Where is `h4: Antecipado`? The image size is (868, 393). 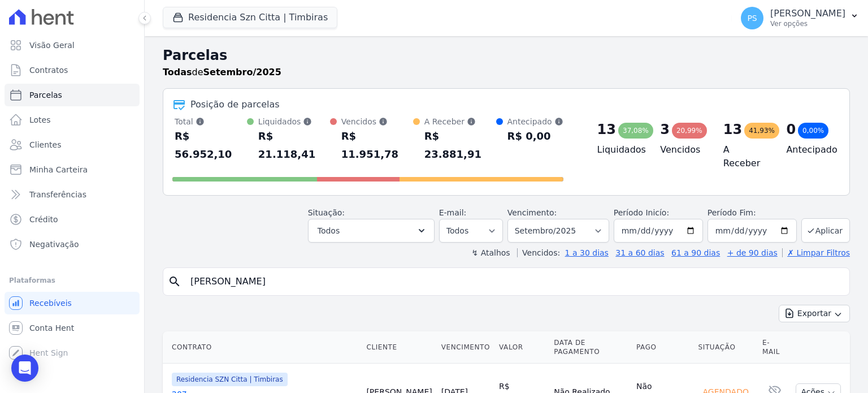 h4: Antecipado is located at coordinates (808, 150).